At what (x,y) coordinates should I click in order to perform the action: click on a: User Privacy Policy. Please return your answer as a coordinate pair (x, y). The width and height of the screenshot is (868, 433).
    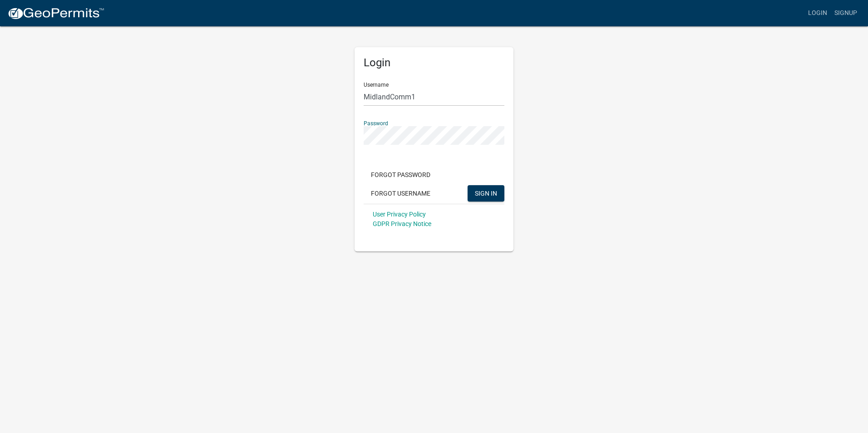
    Looking at the image, I should click on (399, 215).